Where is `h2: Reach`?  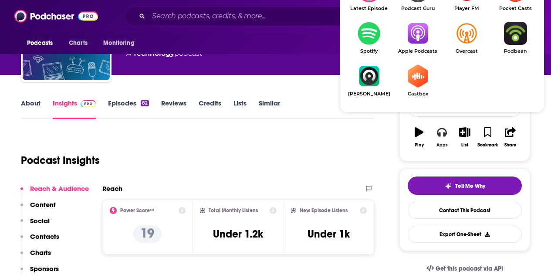
h2: Reach is located at coordinates (112, 188).